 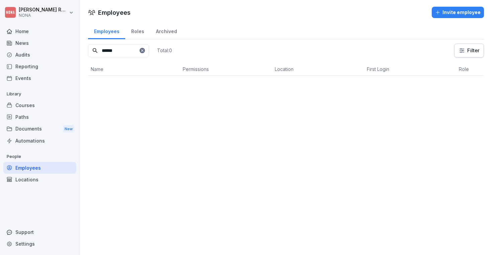 What do you see at coordinates (114, 12) in the screenshot?
I see `h1: Employees` at bounding box center [114, 12].